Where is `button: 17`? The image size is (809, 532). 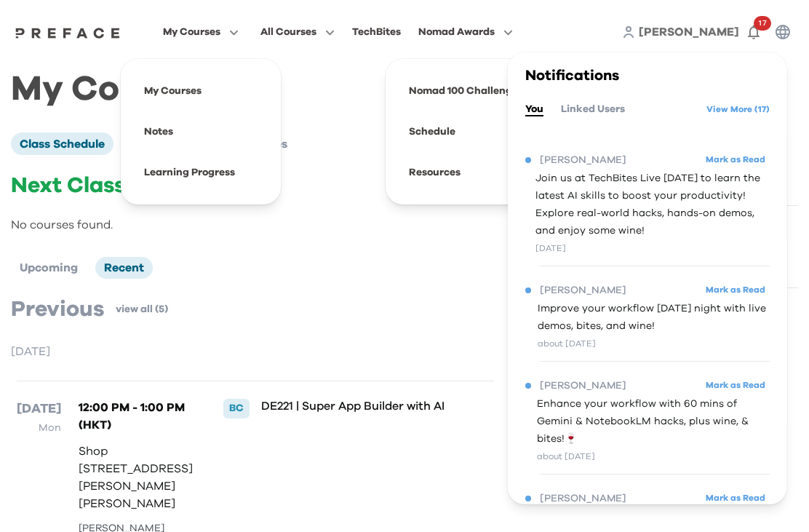
button: 17 is located at coordinates (754, 32).